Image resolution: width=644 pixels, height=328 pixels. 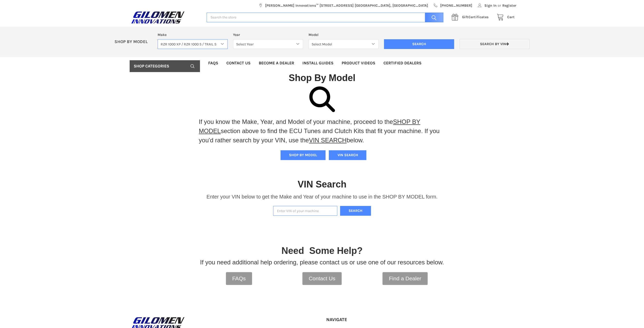 What do you see at coordinates (504, 17) in the screenshot?
I see `a: Cart` at bounding box center [504, 17].